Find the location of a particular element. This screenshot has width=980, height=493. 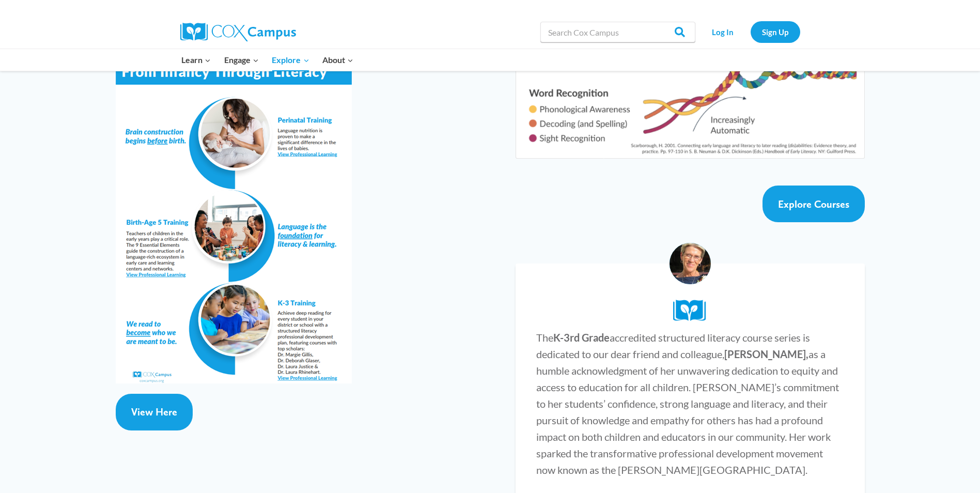

a: View Here is located at coordinates (154, 412).